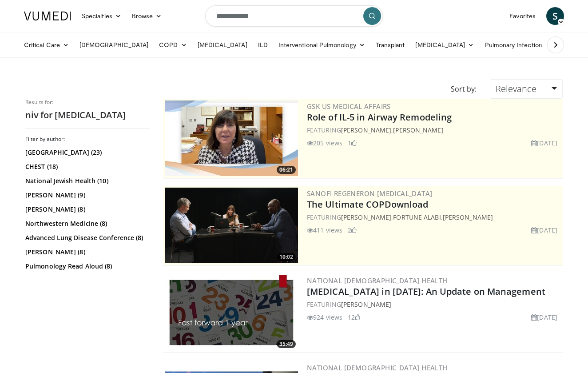 This screenshot has width=588, height=373. I want to click on img: 5a5e9f8f-baed-4a36-9fe2-4d00eabc5e31.png.300x170_q85_crop-smart_upscale.png, so click(231, 225).